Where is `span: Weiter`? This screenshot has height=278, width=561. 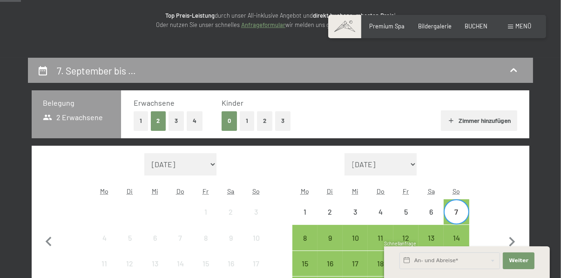
span: Weiter is located at coordinates (518, 261).